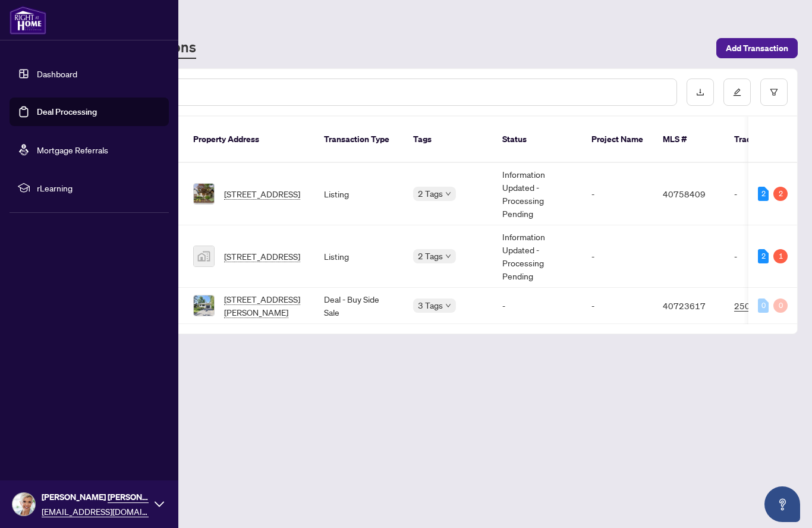 The width and height of the screenshot is (812, 528). What do you see at coordinates (28, 20) in the screenshot?
I see `img: logo` at bounding box center [28, 20].